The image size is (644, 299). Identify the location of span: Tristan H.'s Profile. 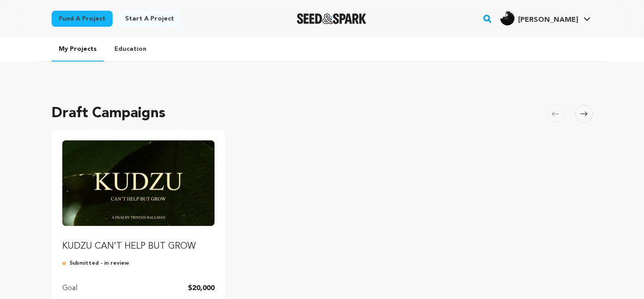
(545, 19).